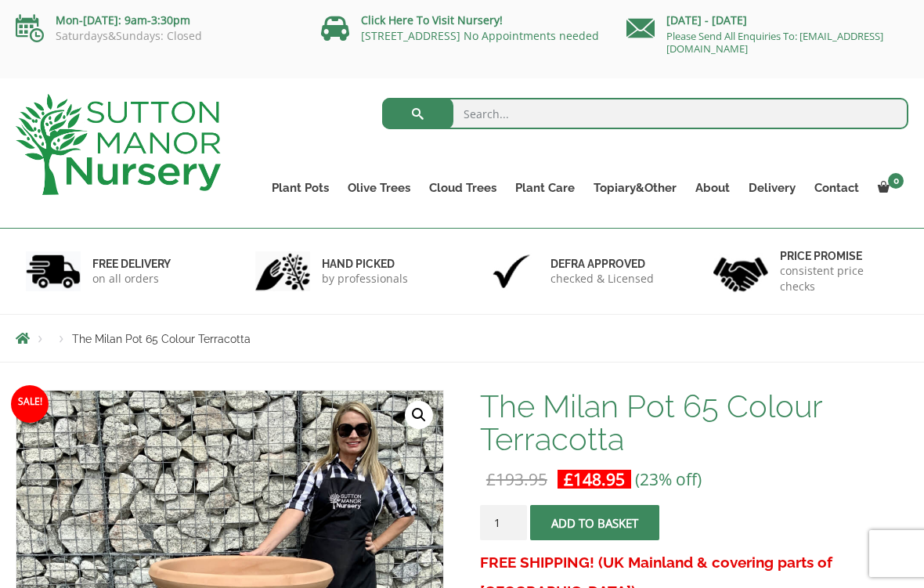 This screenshot has height=588, width=924. I want to click on h6: Defra approved, so click(602, 264).